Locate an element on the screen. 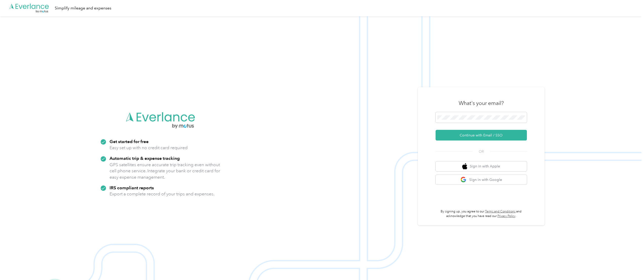 This screenshot has height=280, width=644. button: apple logoSign in with Apple is located at coordinates (481, 166).